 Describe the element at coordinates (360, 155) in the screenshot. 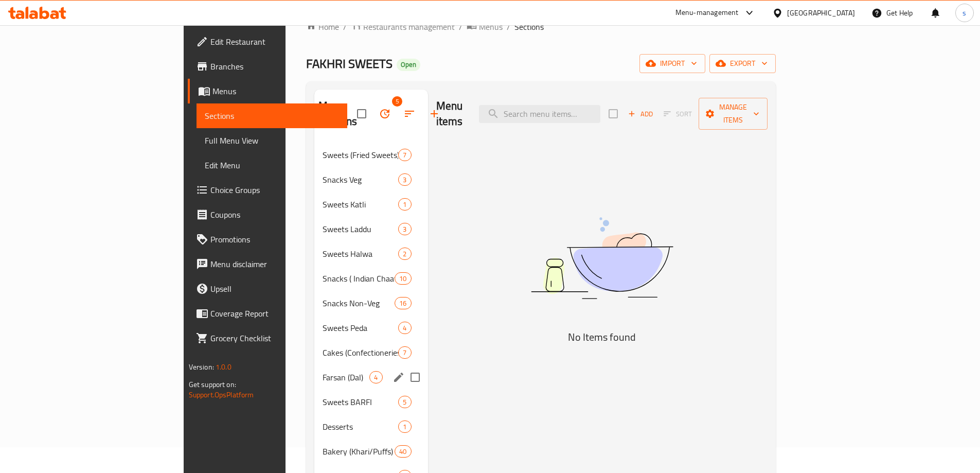

I see `span: Sweets (Fried Sweets)` at that location.